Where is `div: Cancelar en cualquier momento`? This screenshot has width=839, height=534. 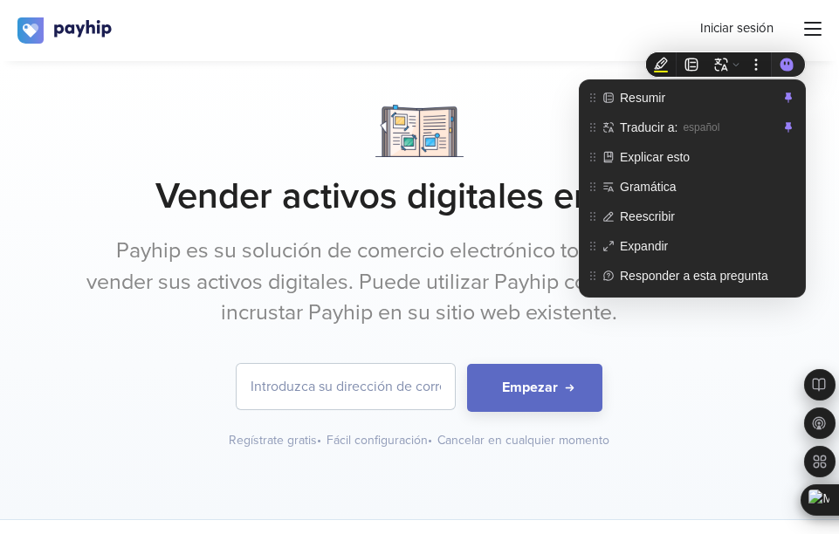 div: Cancelar en cualquier momento is located at coordinates (523, 441).